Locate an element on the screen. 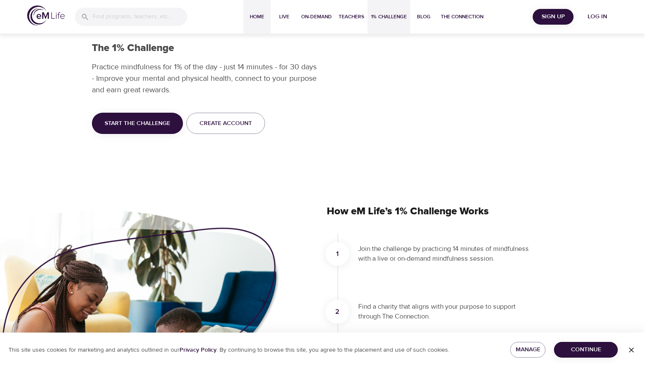  span: Home is located at coordinates (257, 17).